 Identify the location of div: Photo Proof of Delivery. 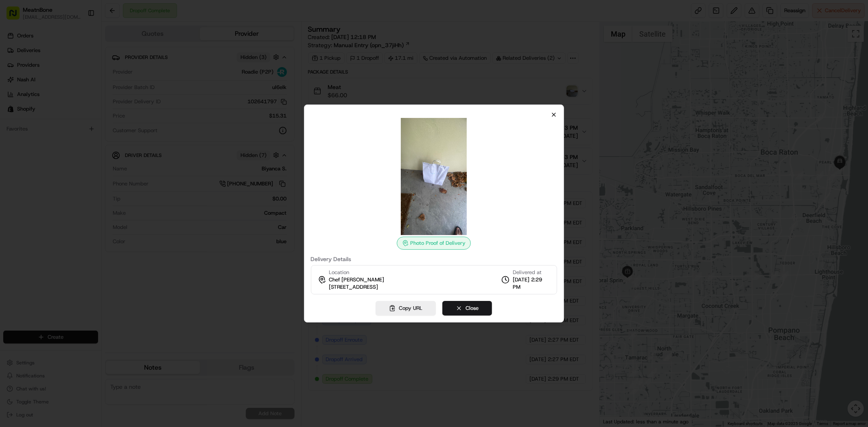
(434, 243).